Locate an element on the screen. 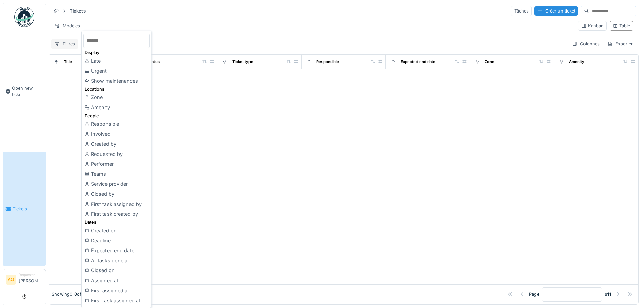  div: First assigned at is located at coordinates (116, 291).